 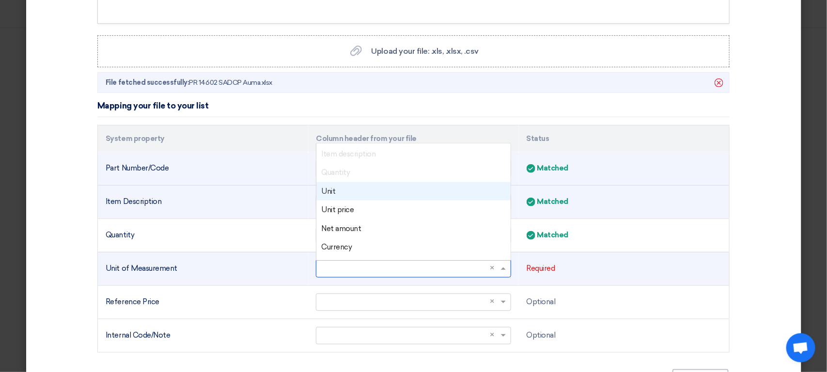 I want to click on div: Unit of Measurement, so click(x=203, y=268).